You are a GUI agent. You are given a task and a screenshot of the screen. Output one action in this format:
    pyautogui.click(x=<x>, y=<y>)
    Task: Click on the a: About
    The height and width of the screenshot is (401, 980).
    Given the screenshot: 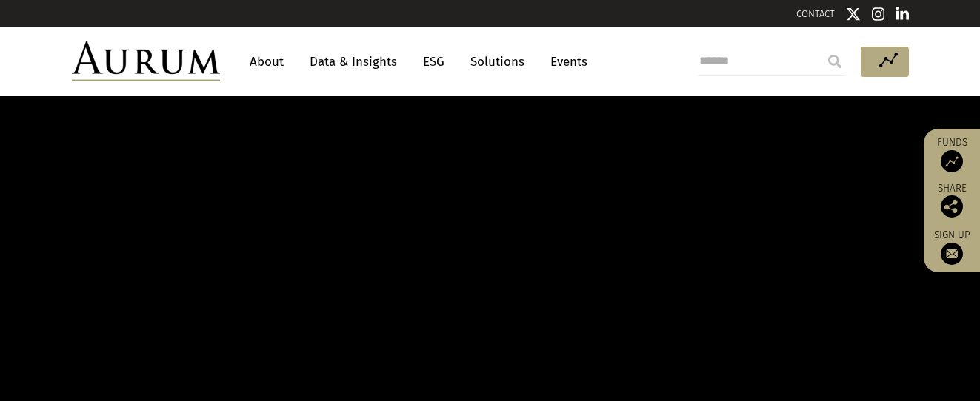 What is the action you would take?
    pyautogui.click(x=267, y=61)
    